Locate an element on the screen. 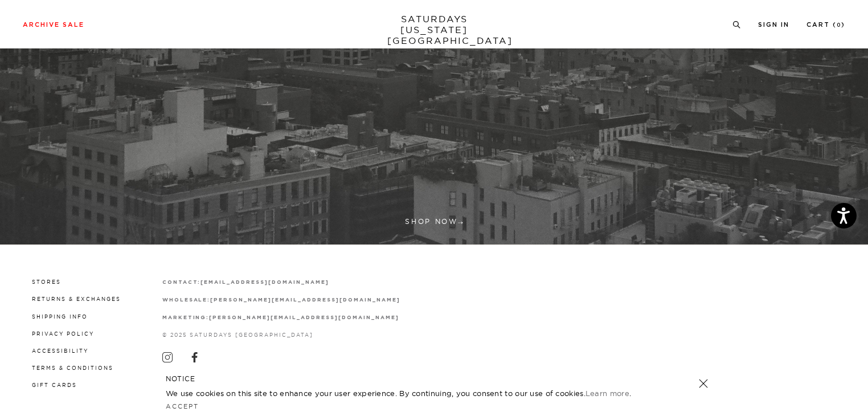 This screenshot has width=868, height=420. a: Accept is located at coordinates (182, 406).